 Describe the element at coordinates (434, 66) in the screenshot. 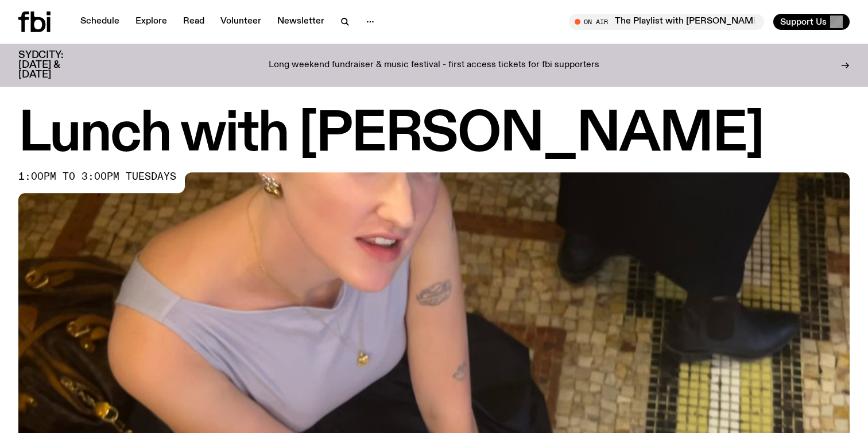

I see `p: Long weekend fundraiser & music festival - first access tickets for fbi supporters` at that location.